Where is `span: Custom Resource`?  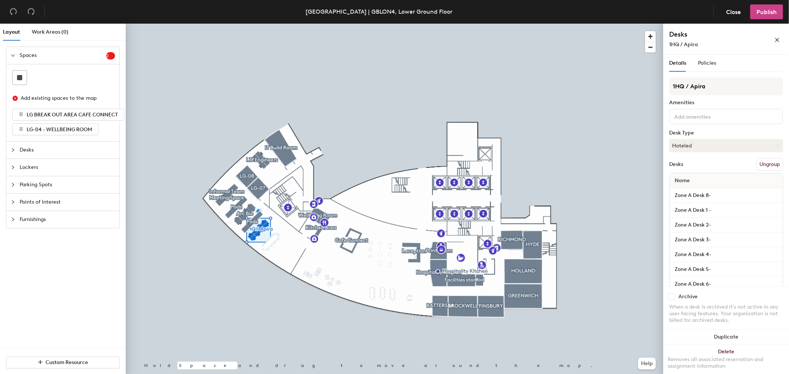 span: Custom Resource is located at coordinates (67, 363).